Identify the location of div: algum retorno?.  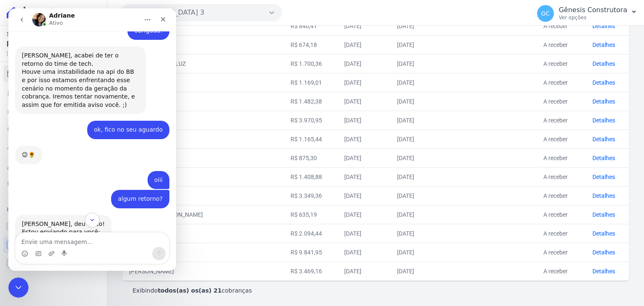
(132, 191).